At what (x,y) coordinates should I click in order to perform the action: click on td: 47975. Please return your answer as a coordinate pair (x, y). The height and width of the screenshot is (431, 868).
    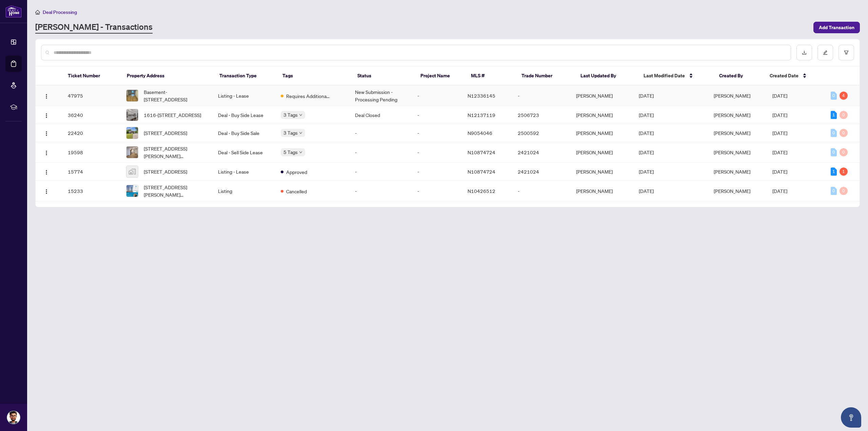
    Looking at the image, I should click on (92, 96).